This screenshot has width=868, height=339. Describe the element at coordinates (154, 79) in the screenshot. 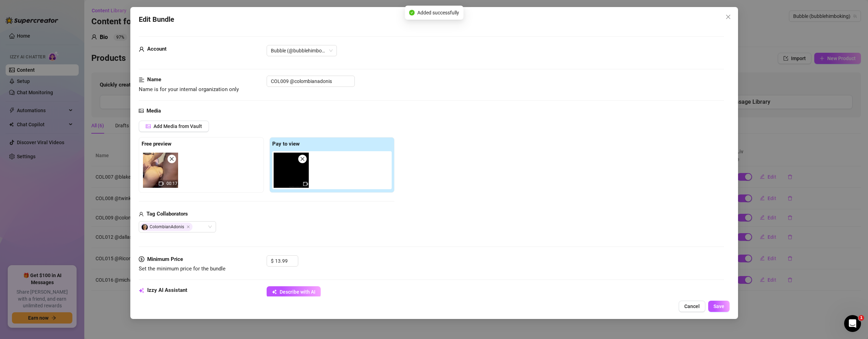

I see `strong: Name` at that location.